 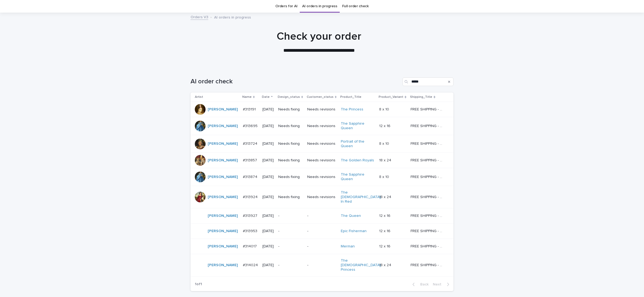 I want to click on a: Portrait of the Queen, so click(x=357, y=144).